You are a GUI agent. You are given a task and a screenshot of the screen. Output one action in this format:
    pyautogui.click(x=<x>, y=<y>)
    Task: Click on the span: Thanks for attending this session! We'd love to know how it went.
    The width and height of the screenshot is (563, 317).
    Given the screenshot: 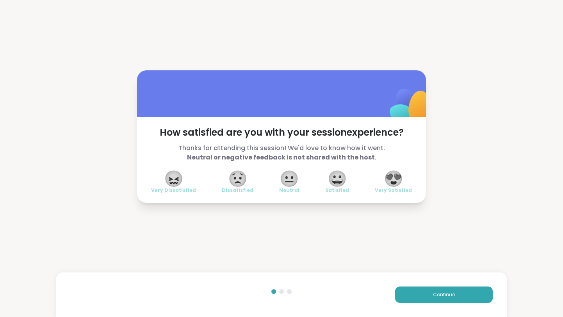 What is the action you would take?
    pyautogui.click(x=281, y=153)
    